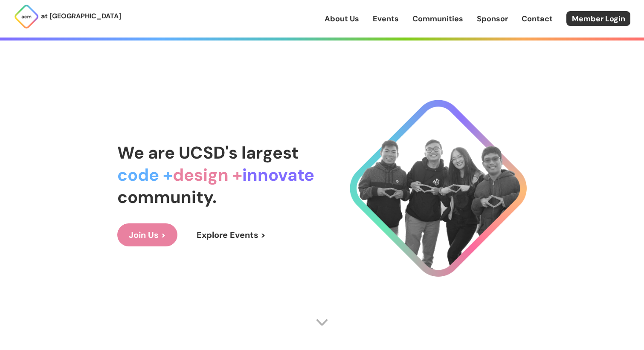 Image resolution: width=644 pixels, height=350 pixels. Describe the element at coordinates (385, 19) in the screenshot. I see `a: Events` at that location.